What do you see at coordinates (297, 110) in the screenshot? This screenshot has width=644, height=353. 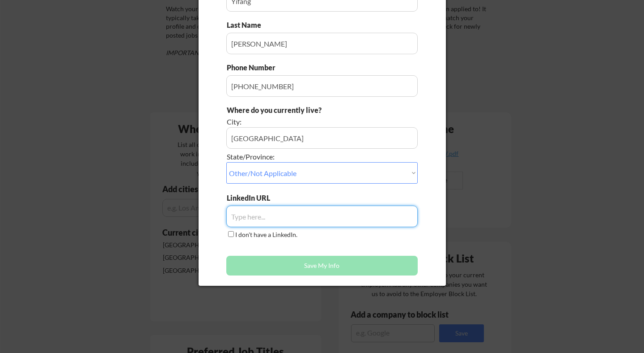 I see `div: Where do you currently live?` at bounding box center [297, 110].